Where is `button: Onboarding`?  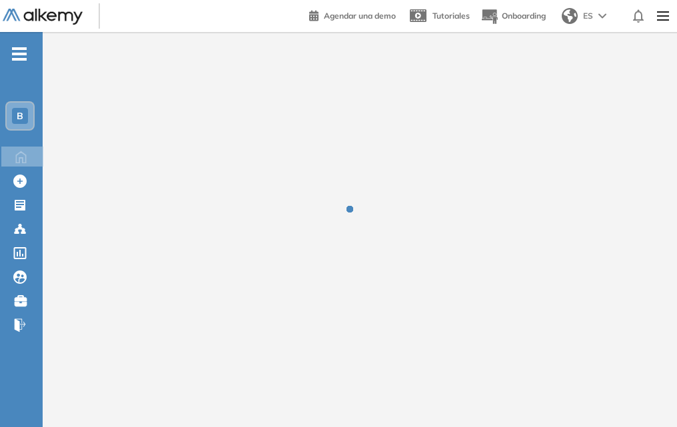
button: Onboarding is located at coordinates (513, 16).